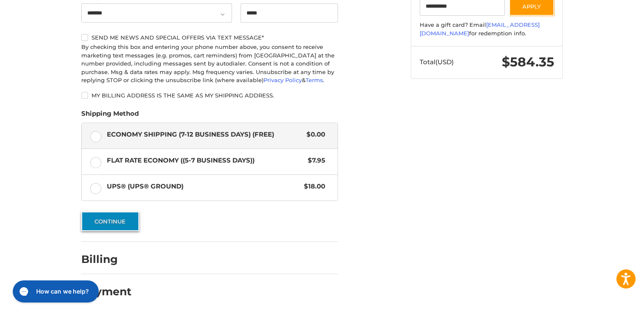 The image size is (644, 314). Describe the element at coordinates (47, 14) in the screenshot. I see `button: Gorgias live chat` at that location.